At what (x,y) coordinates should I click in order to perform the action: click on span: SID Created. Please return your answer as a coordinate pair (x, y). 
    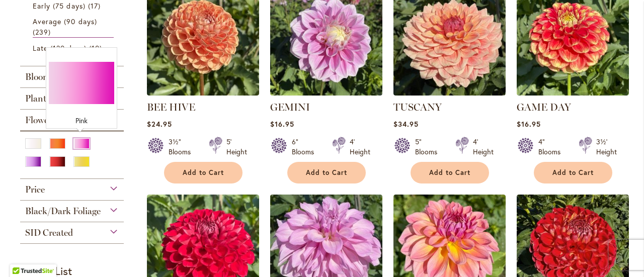
    Looking at the image, I should click on (49, 233).